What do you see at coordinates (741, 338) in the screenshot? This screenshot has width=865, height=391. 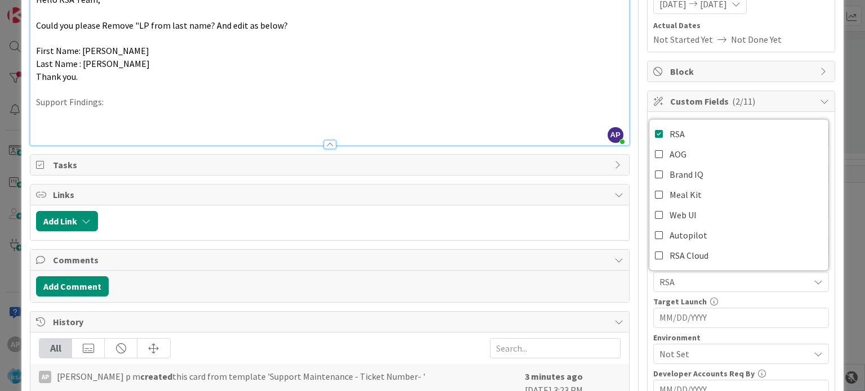 I see `div: Environment` at bounding box center [741, 338].